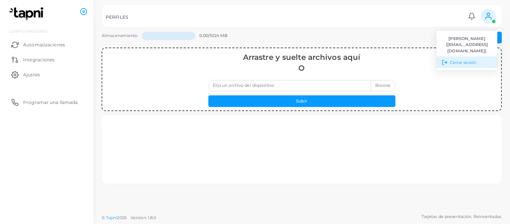 This screenshot has height=224, width=510. I want to click on font: Tarjetas de presentación. Reinventadas., so click(462, 216).